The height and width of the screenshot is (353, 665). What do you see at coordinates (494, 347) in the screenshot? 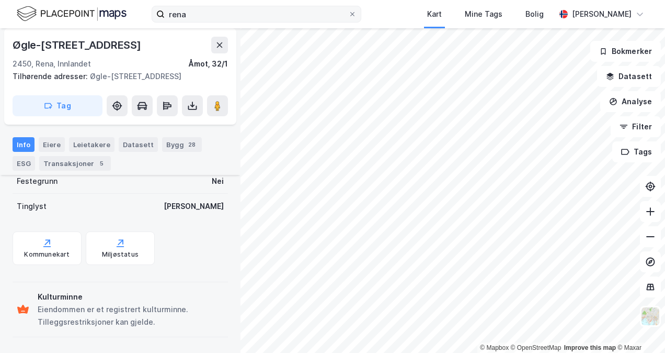
I see `a: Mapbox` at bounding box center [494, 347].